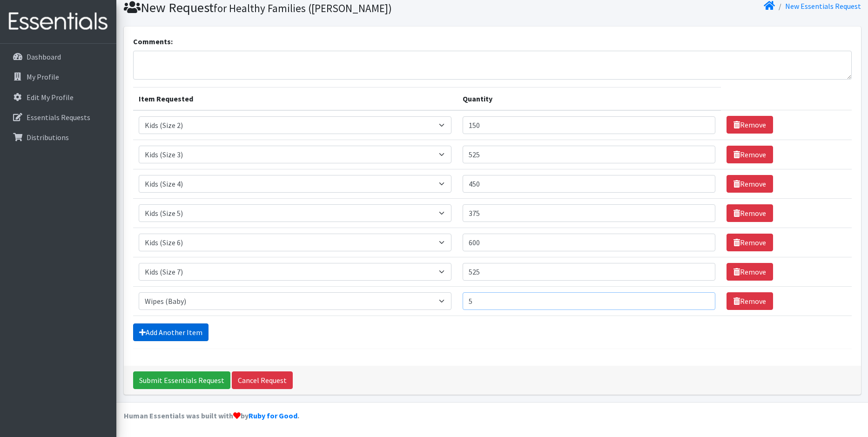 The width and height of the screenshot is (868, 437). Describe the element at coordinates (58, 57) in the screenshot. I see `a: Dashboard` at that location.